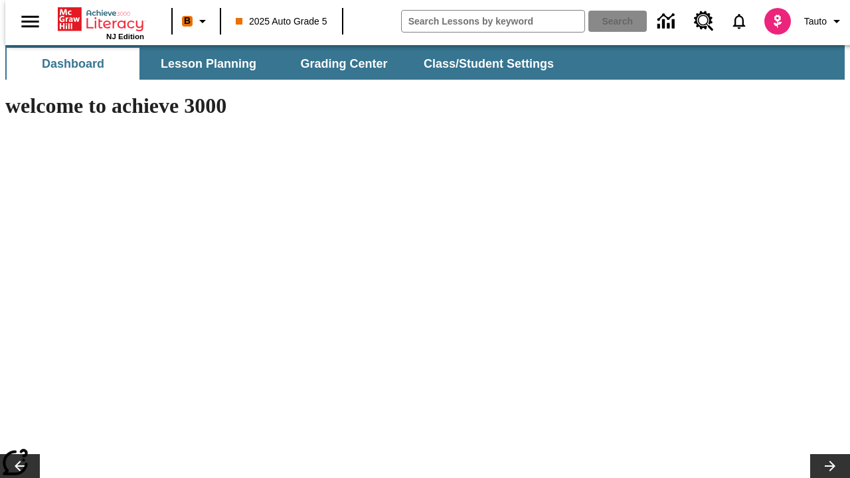 This screenshot has width=850, height=478. Describe the element at coordinates (73, 64) in the screenshot. I see `button: Dashboard` at that location.